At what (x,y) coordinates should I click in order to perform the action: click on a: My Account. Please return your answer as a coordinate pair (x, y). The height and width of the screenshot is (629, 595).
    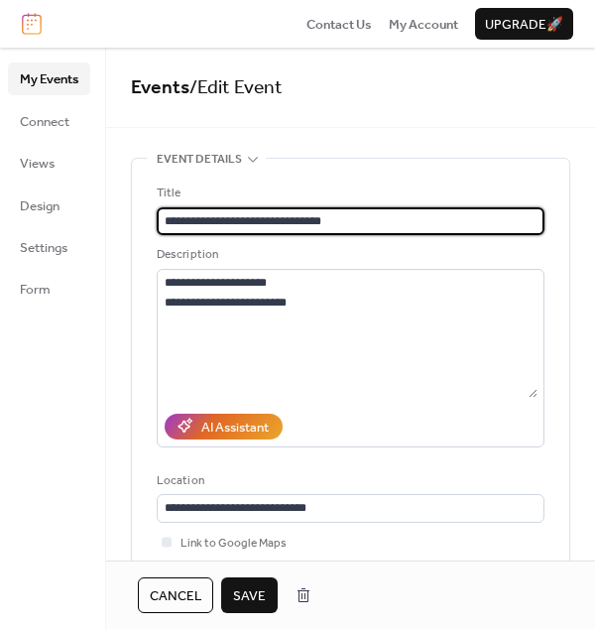
    Looking at the image, I should click on (424, 24).